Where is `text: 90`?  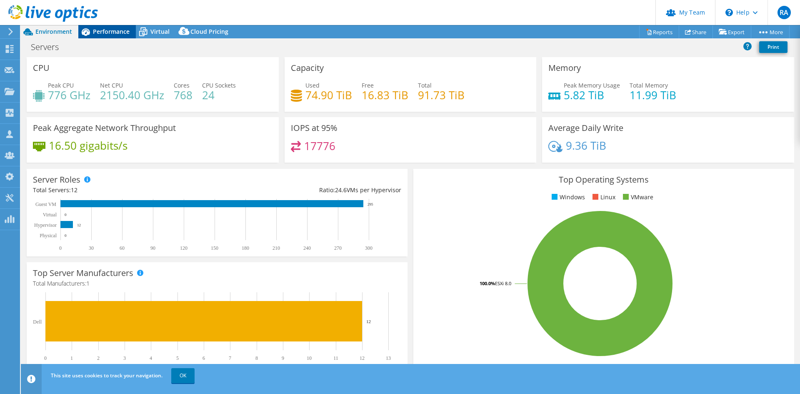 text: 90 is located at coordinates (153, 248).